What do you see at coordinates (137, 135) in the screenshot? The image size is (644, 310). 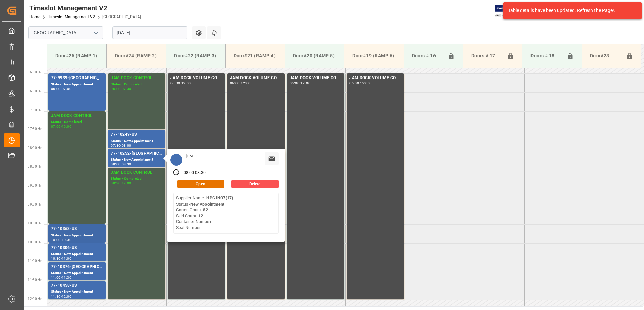 I see `div: 77-10249-US` at bounding box center [137, 135].